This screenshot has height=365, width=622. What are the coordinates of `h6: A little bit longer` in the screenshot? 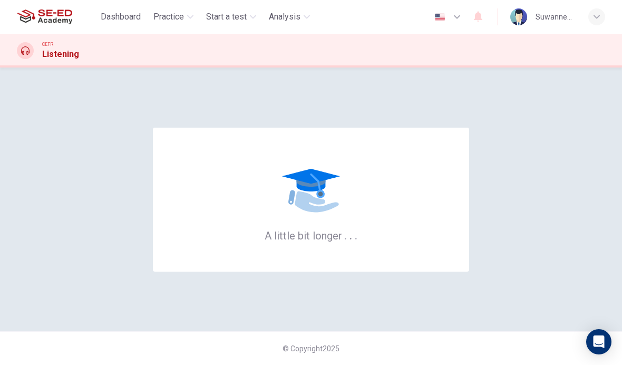 It's located at (311, 235).